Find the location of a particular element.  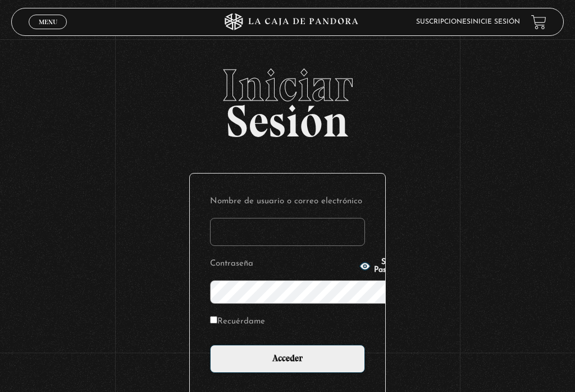

span: Menu is located at coordinates (48, 22).